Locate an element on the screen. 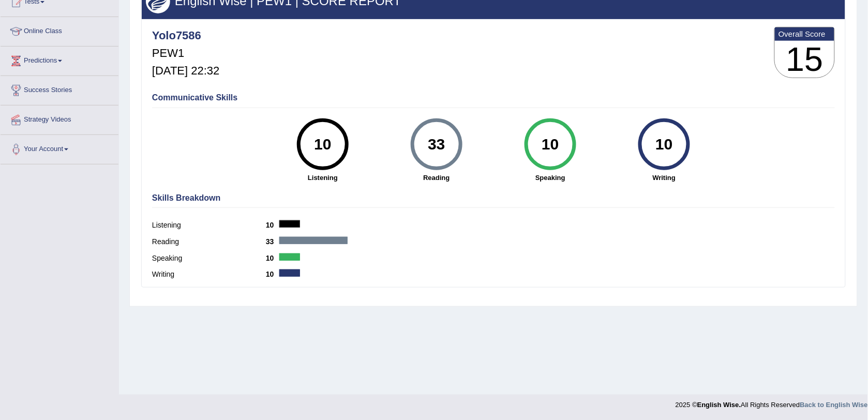 The width and height of the screenshot is (868, 420). a: Success Stories is located at coordinates (60, 89).